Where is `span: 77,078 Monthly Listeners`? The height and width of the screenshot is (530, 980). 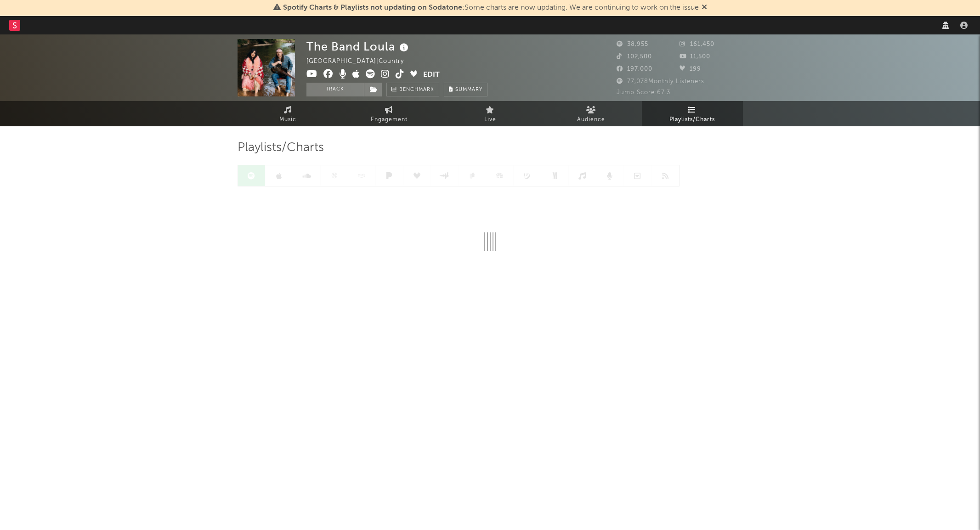
span: 77,078 Monthly Listeners is located at coordinates (660, 81).